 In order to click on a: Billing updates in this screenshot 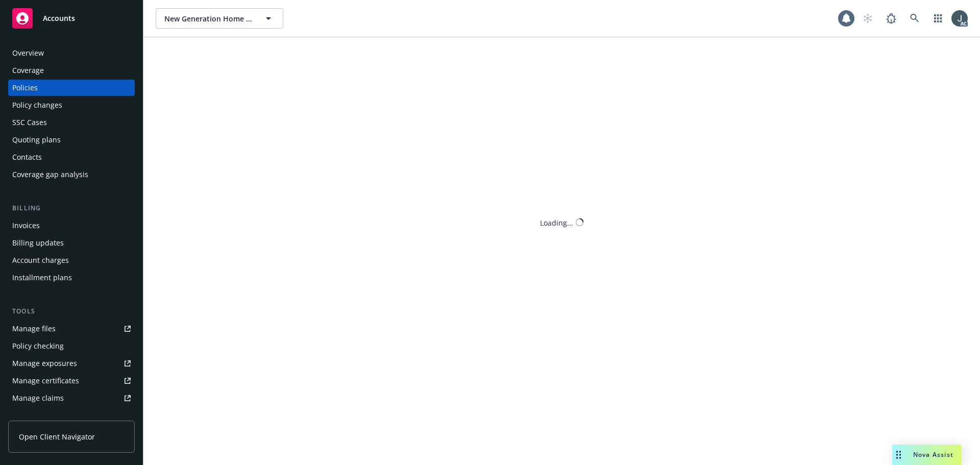, I will do `click(71, 243)`.